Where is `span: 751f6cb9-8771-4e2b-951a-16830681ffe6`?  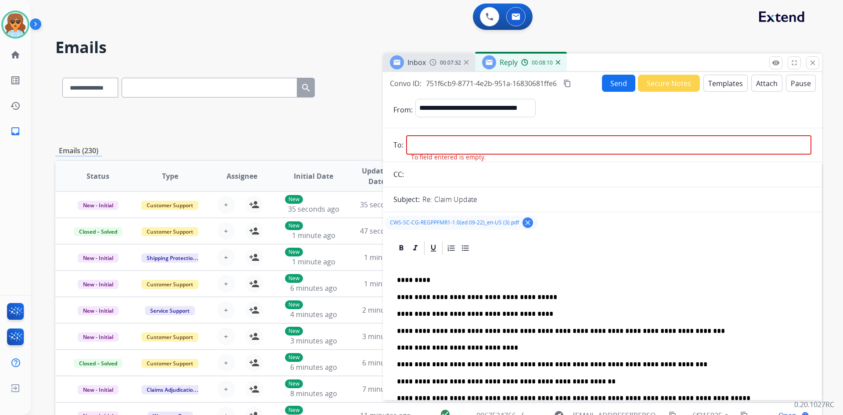 span: 751f6cb9-8771-4e2b-951a-16830681ffe6 is located at coordinates (491, 83).